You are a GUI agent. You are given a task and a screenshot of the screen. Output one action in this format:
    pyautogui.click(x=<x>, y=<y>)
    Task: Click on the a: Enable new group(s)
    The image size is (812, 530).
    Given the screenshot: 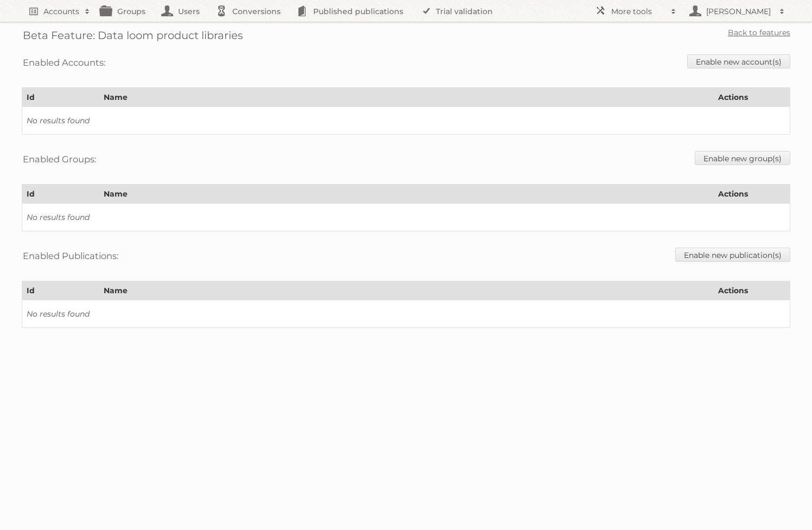 What is the action you would take?
    pyautogui.click(x=742, y=158)
    